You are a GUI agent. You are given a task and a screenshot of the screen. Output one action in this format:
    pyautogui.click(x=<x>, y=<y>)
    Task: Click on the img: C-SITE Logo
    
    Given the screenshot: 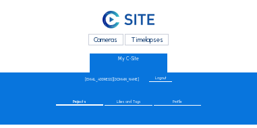 What is the action you would take?
    pyautogui.click(x=128, y=20)
    